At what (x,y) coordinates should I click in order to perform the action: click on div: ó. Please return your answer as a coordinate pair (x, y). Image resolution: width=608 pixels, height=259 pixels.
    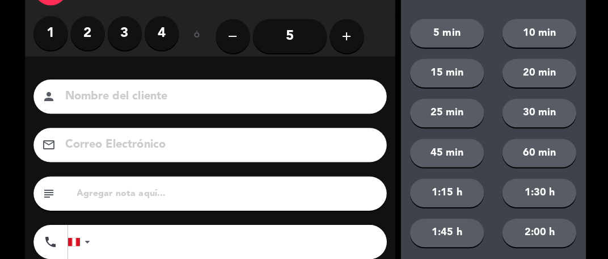
    Looking at the image, I should click on (196, 36).